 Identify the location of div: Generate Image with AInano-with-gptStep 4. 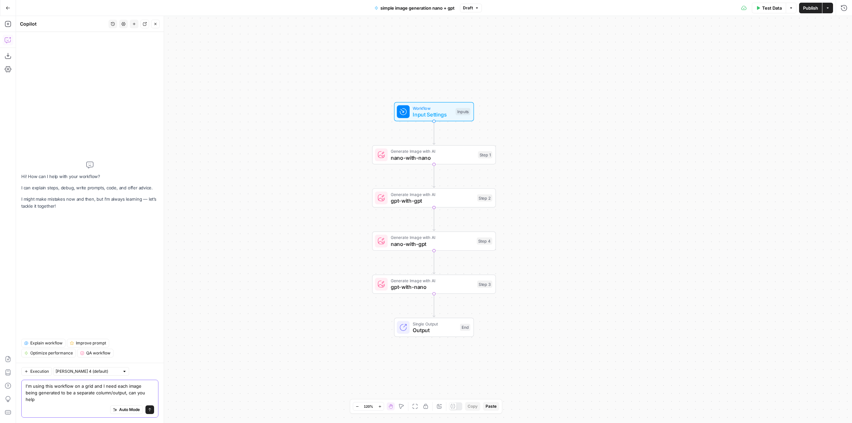
(434, 241).